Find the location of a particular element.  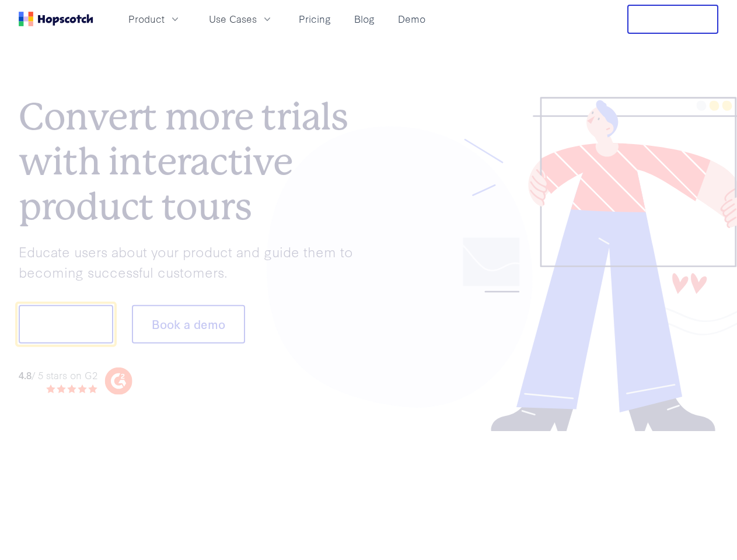

div: / 5 stars on G2 is located at coordinates (58, 374).